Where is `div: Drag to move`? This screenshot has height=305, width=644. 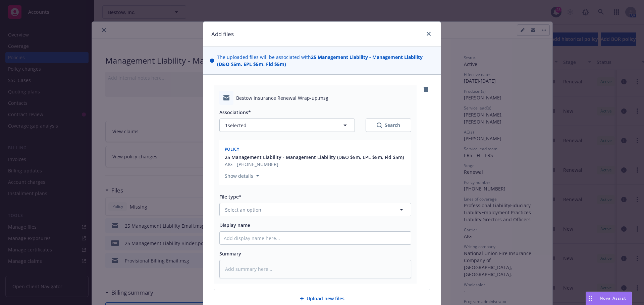
div: Drag to move is located at coordinates (590, 299).